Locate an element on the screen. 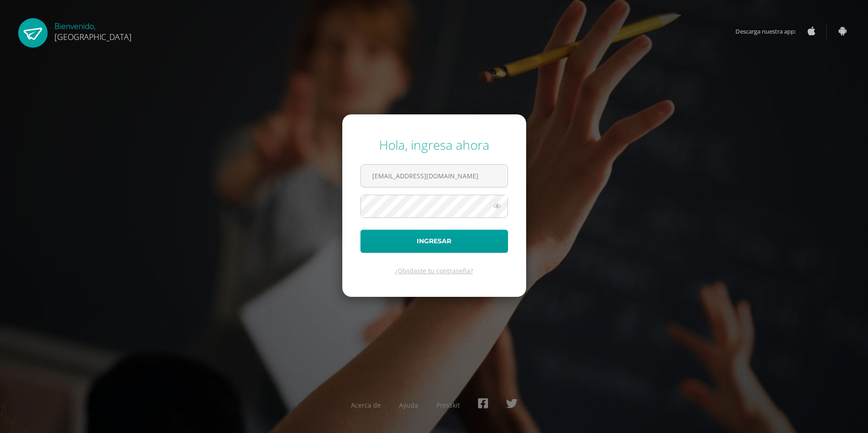 This screenshot has width=868, height=433. div: Bienvenido, is located at coordinates (93, 30).